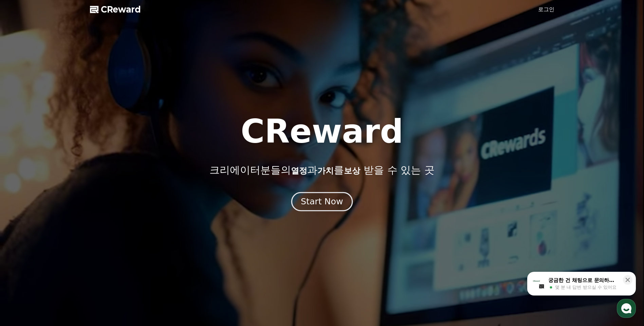  What do you see at coordinates (299, 171) in the screenshot?
I see `span: 열정` at bounding box center [299, 171].